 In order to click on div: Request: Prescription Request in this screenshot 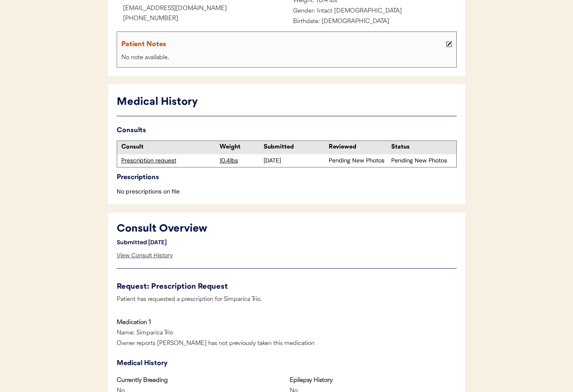, I will do `click(286, 286)`.